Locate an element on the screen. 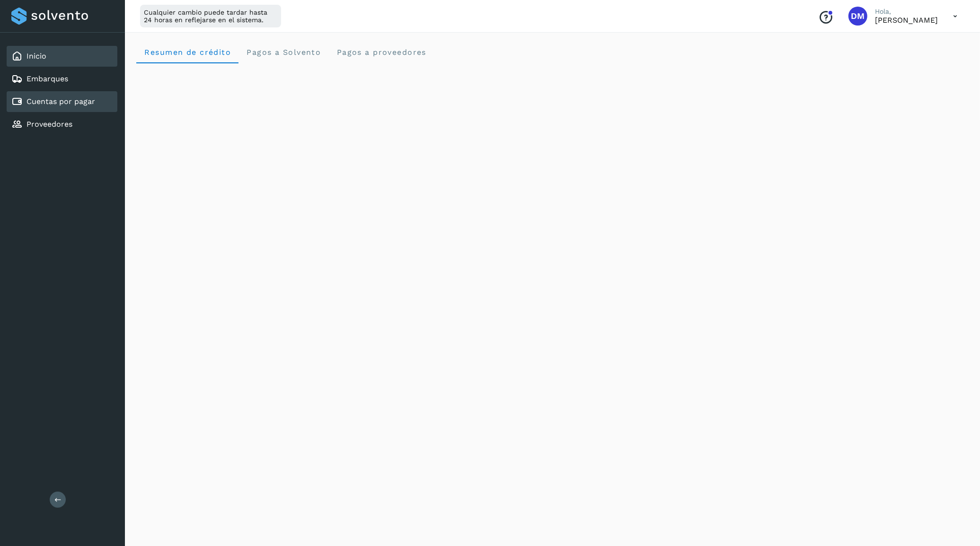  span: Resumen de crédito is located at coordinates (187, 52).